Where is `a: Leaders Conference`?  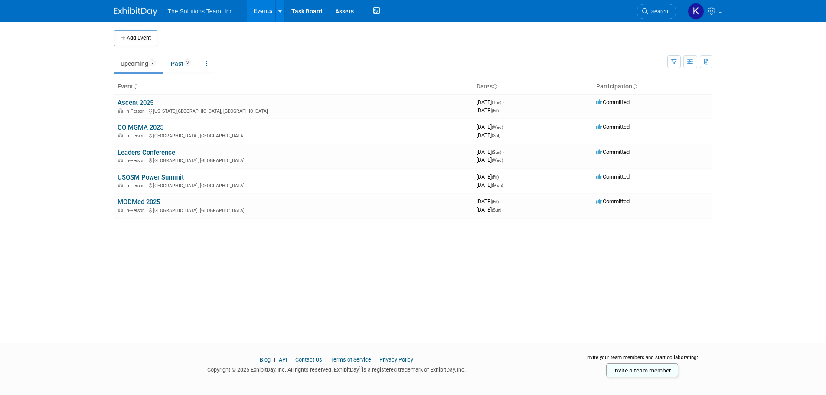
a: Leaders Conference is located at coordinates (146, 153).